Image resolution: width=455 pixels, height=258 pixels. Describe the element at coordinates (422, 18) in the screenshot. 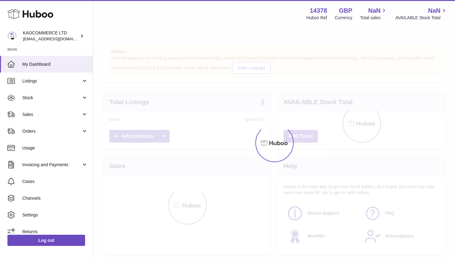

I see `span: AVAILABLE Stock Total` at that location.